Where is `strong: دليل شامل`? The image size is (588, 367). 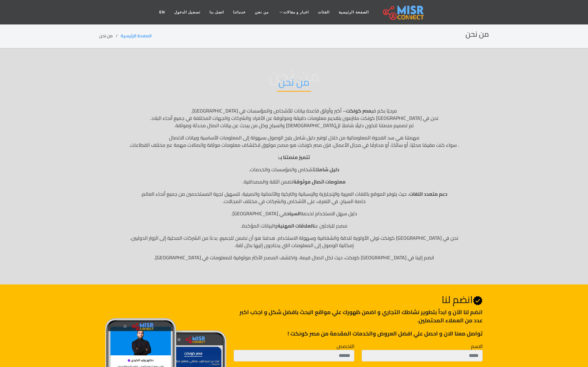 strong: دليل شامل is located at coordinates (328, 169).